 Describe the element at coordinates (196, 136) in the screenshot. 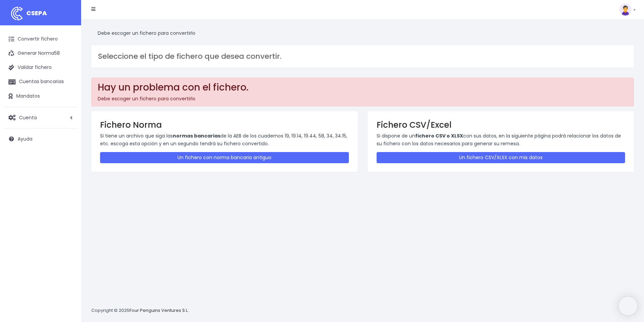

I see `strong: normas bancarias` at that location.